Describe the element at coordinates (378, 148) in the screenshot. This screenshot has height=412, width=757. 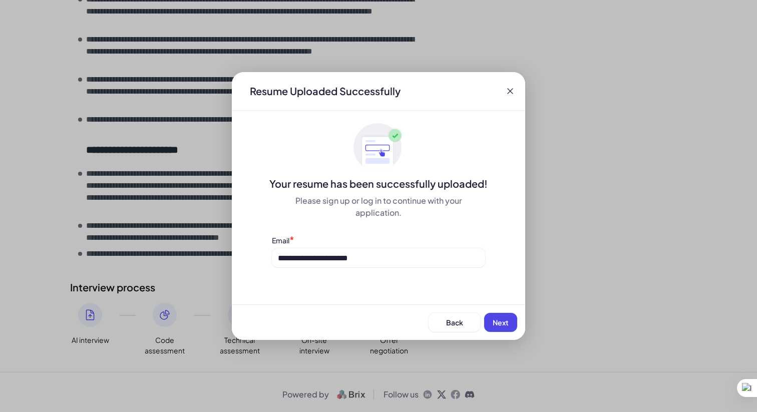
I see `img: ApplyedMaskGroup3.svg` at that location.